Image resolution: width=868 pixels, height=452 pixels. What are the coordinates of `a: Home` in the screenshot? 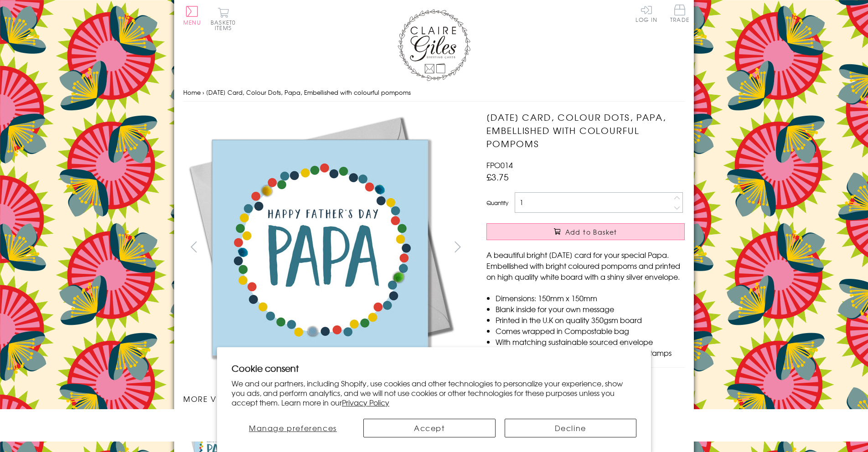 It's located at (192, 92).